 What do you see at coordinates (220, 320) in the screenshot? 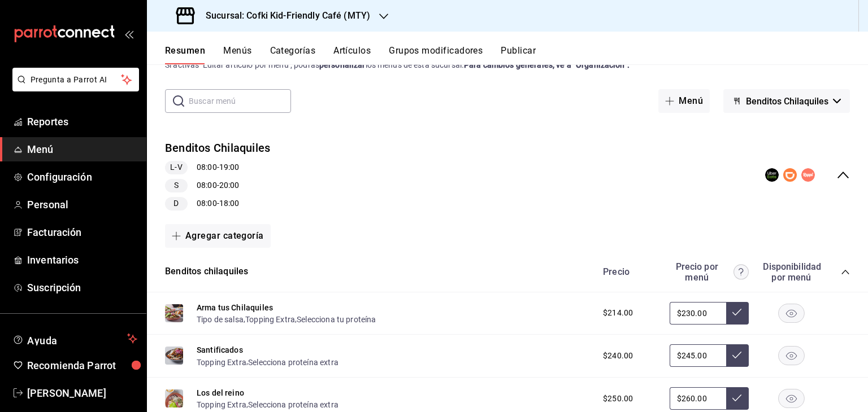
I see `button: Tipo de salsa` at bounding box center [220, 320].